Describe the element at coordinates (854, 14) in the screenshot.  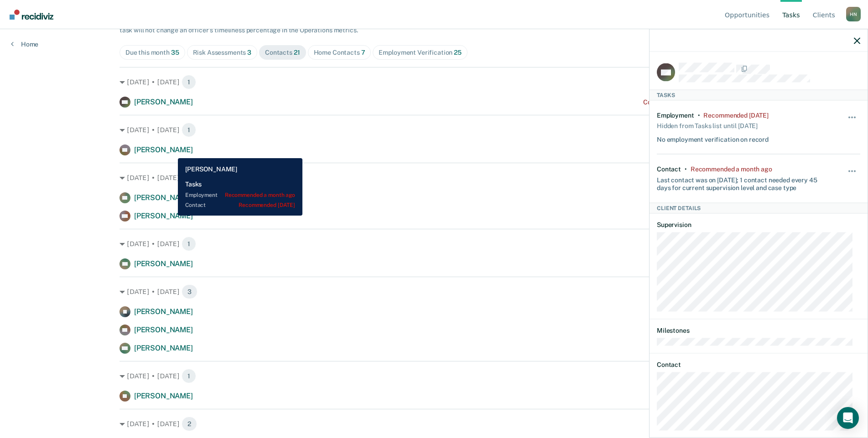
I see `div: H N` at that location.